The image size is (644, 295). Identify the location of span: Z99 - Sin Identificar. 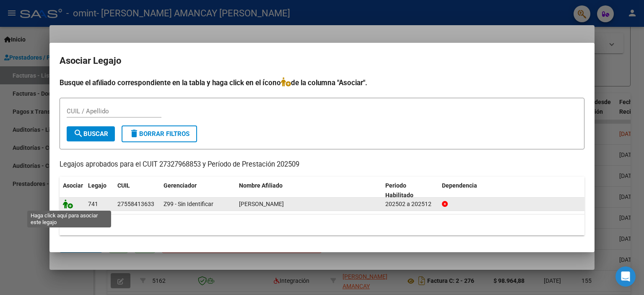
(188, 204).